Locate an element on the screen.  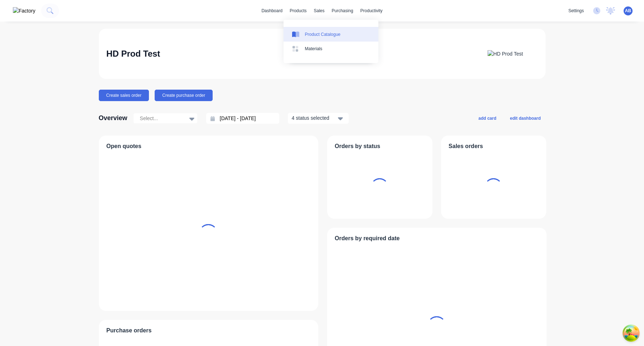
div: 4 status selected is located at coordinates (314, 118).